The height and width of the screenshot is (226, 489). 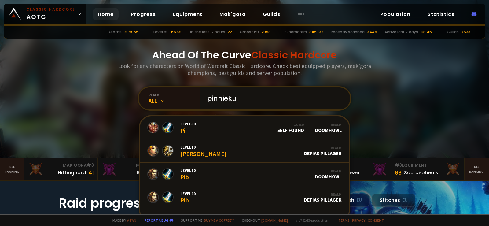 I want to click on div: Active last 7 days, so click(x=401, y=32).